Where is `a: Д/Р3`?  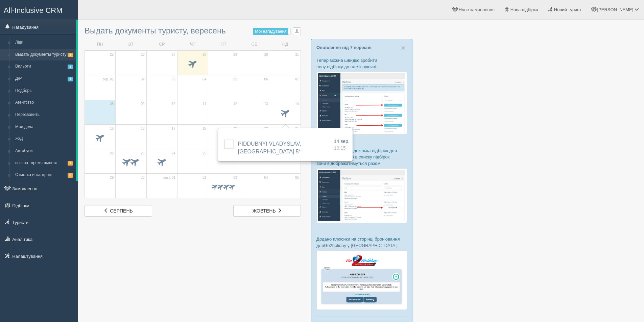
a: Д/Р3 is located at coordinates (44, 79).